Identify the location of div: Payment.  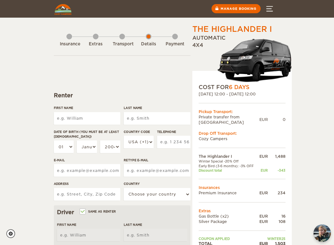
(175, 44).